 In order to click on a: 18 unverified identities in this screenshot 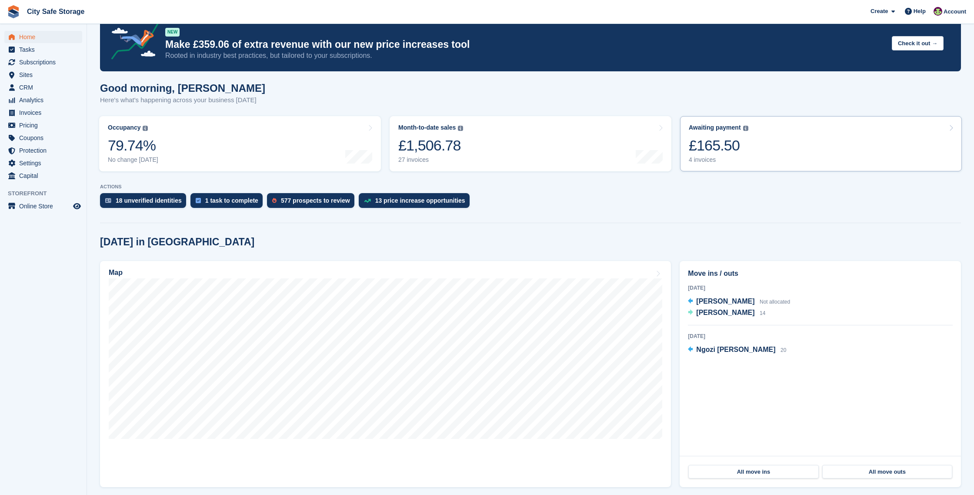, I will do `click(145, 203)`.